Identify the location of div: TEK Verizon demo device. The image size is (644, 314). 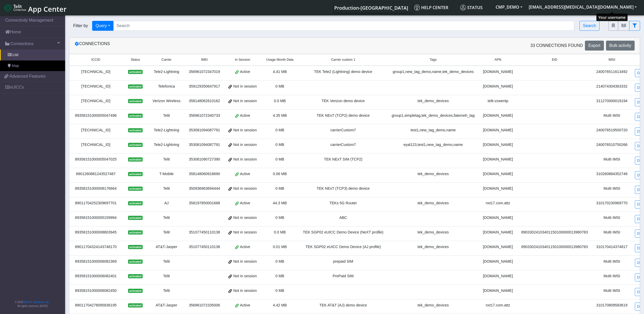
(343, 101).